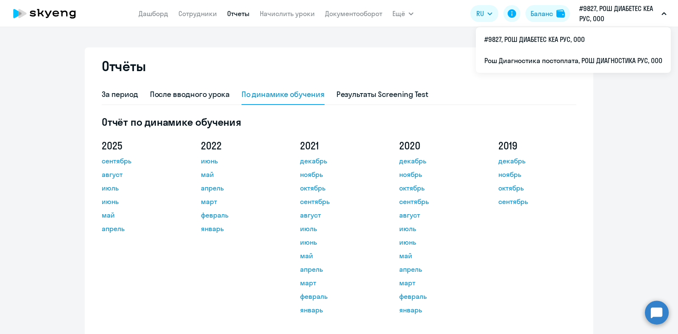 The height and width of the screenshot is (334, 678). Describe the element at coordinates (354, 14) in the screenshot. I see `a: Документооборот` at that location.